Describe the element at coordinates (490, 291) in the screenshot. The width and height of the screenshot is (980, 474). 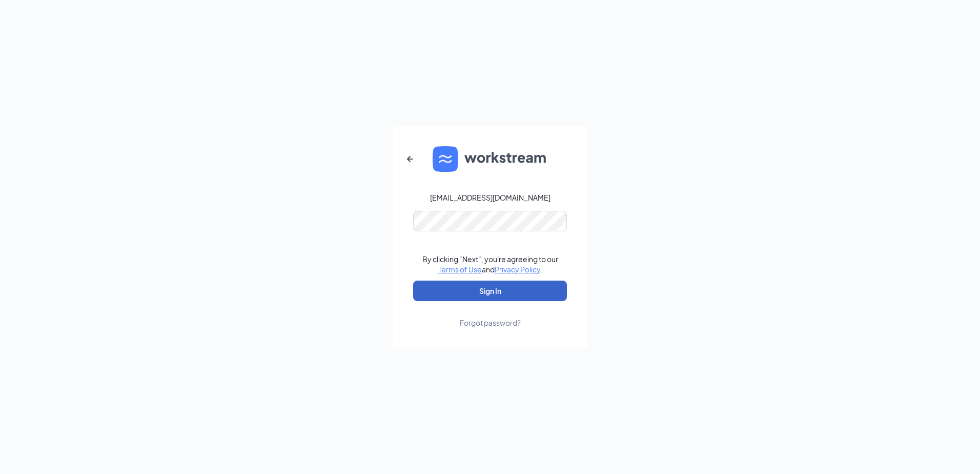
I see `button: Sign In` at that location.